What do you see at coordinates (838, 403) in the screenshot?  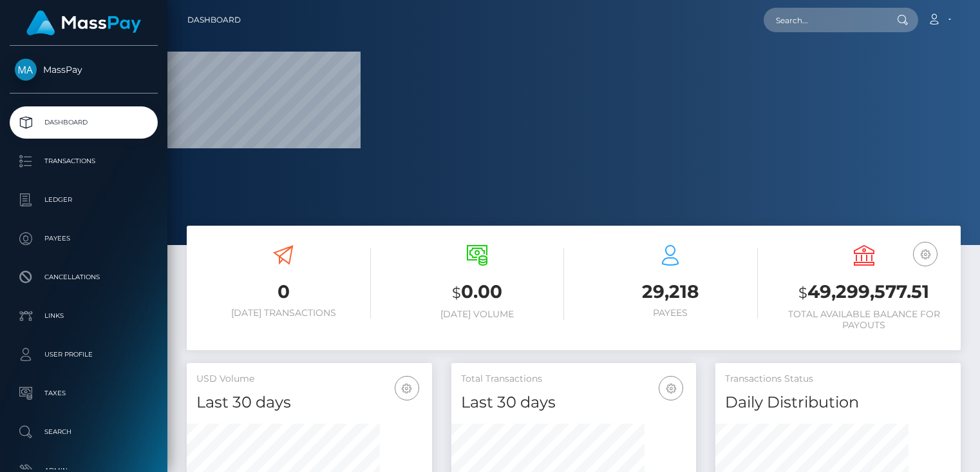 I see `h4: Daily Distribution` at bounding box center [838, 403].